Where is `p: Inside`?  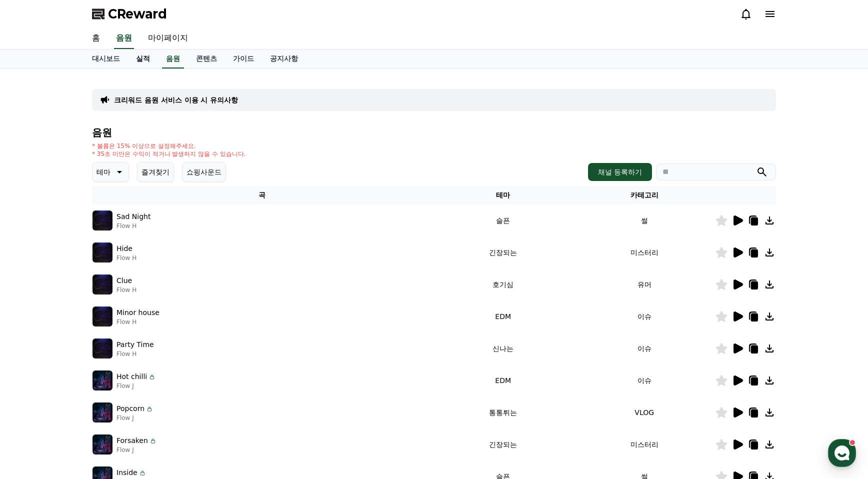 p: Inside is located at coordinates (127, 473).